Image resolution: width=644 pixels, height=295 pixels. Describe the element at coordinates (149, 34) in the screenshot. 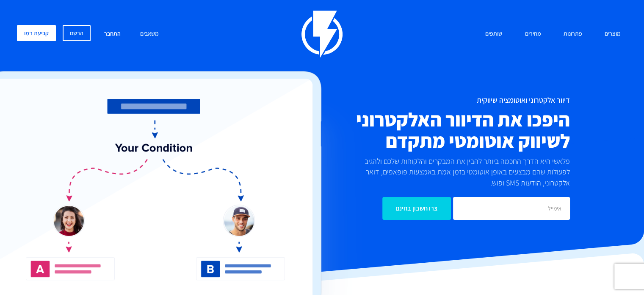

I see `a: משאבים` at that location.